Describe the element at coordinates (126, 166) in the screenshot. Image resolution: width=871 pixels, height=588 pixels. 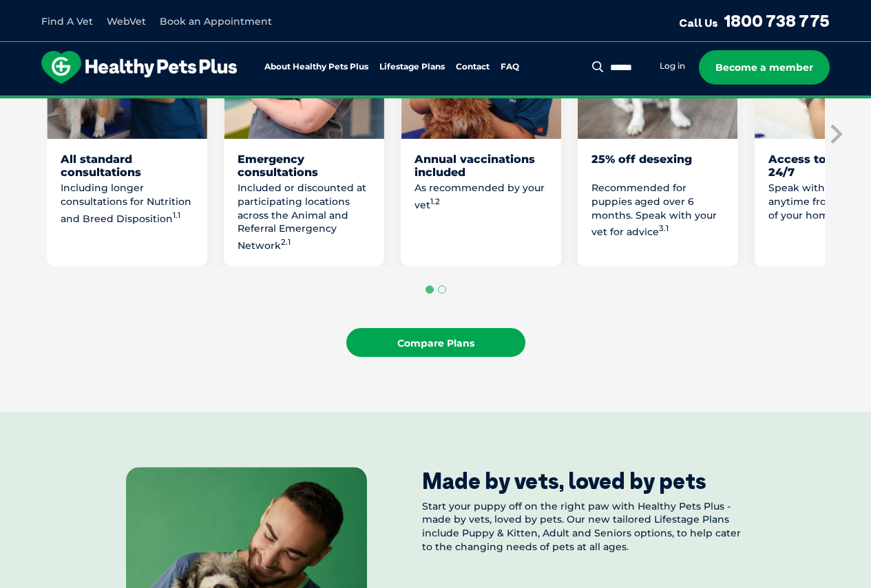
I see `div: All standard consultations` at that location.